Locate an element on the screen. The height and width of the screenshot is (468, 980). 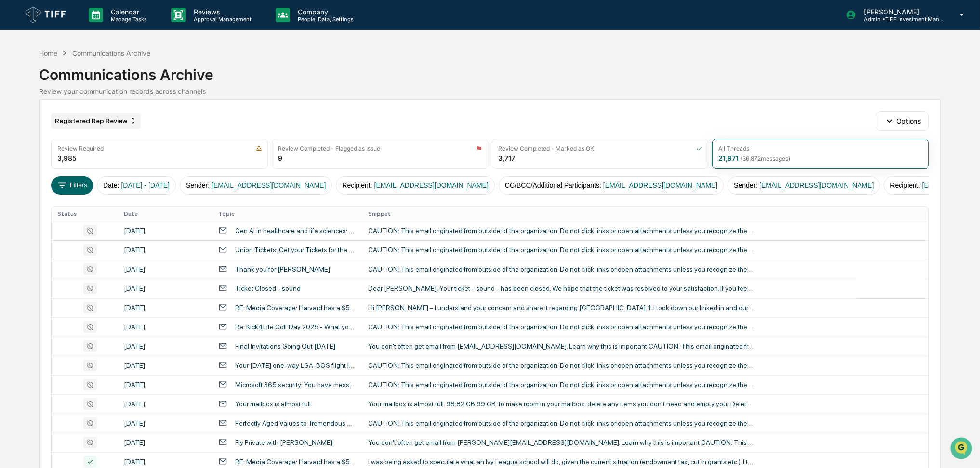
img: logo is located at coordinates (46, 15).